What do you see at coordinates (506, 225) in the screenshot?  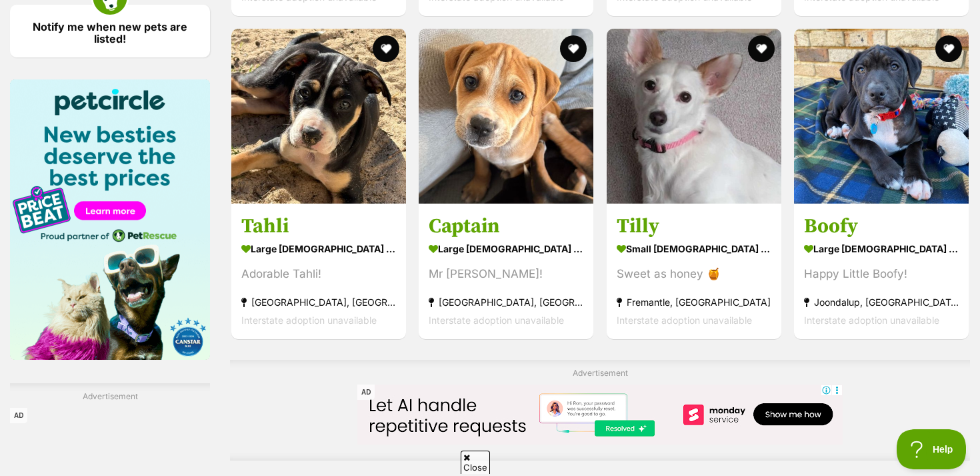 I see `h3: Captain` at bounding box center [506, 225].